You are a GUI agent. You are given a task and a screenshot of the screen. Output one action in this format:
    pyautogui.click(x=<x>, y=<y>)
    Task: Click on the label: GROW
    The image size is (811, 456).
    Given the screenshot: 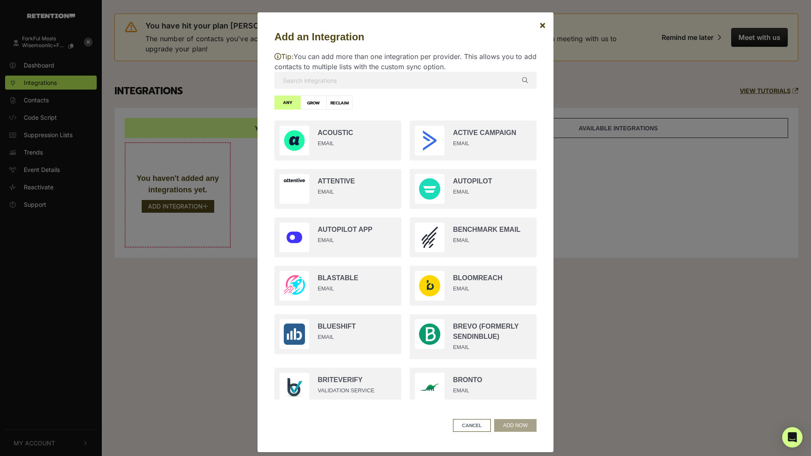 What is the action you would take?
    pyautogui.click(x=314, y=102)
    